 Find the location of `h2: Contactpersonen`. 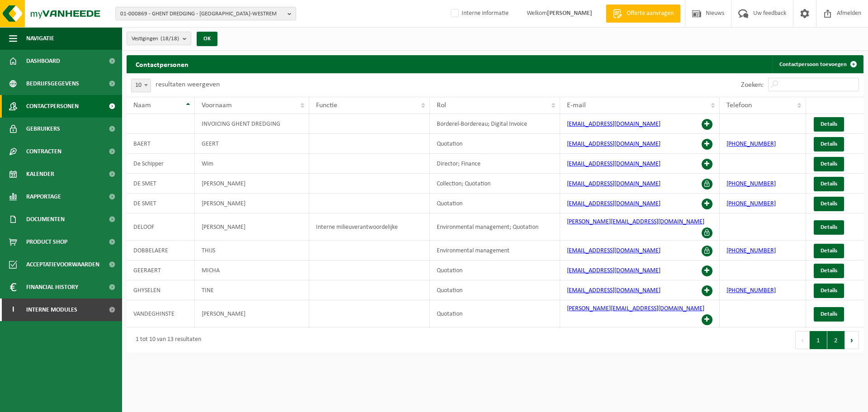

h2: Contactpersonen is located at coordinates (162, 64).